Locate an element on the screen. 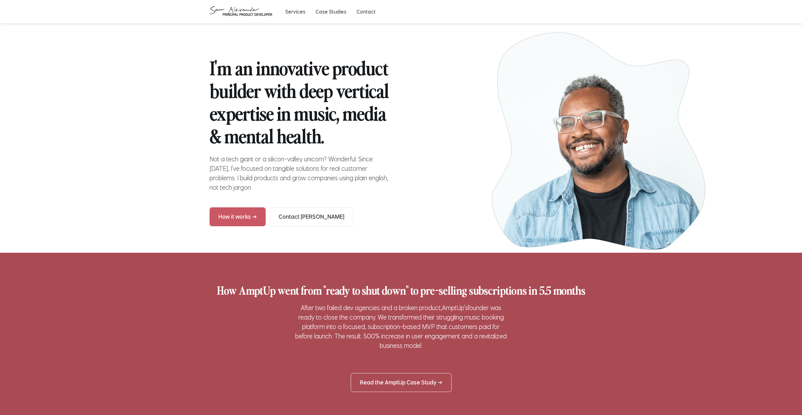 The image size is (802, 415). a: Case Studies is located at coordinates (331, 12).